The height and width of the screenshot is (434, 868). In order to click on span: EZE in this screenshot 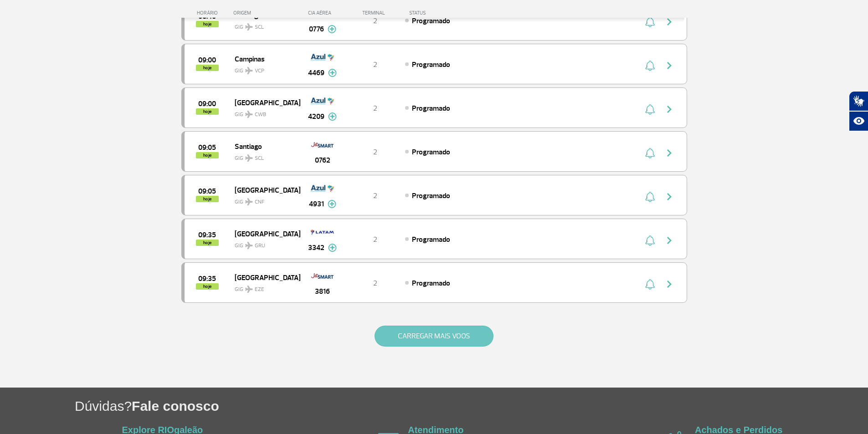, I will do `click(259, 289)`.